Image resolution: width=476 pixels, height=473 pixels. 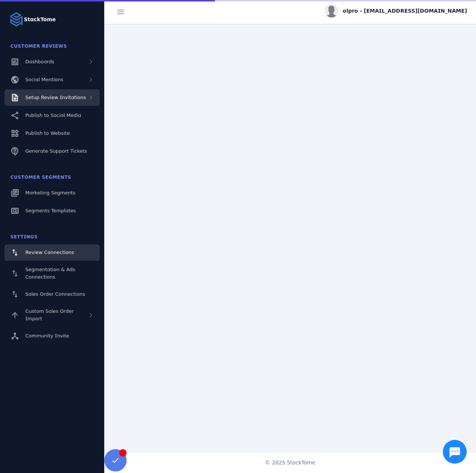 I want to click on a: Generate Support Tickets, so click(x=52, y=151).